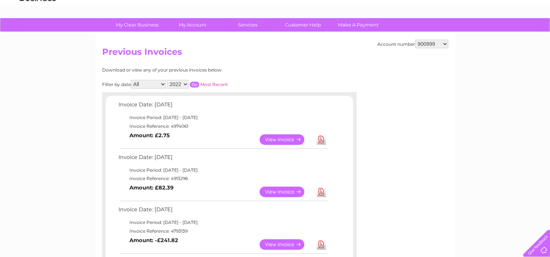  What do you see at coordinates (492, 33) in the screenshot?
I see `a: Blog` at bounding box center [492, 33].